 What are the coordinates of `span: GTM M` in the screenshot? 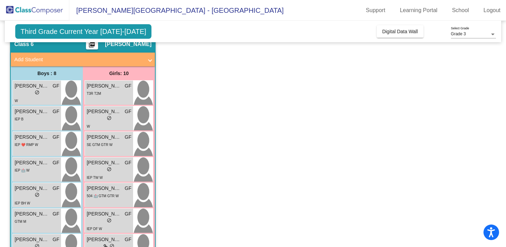 It's located at (20, 222).